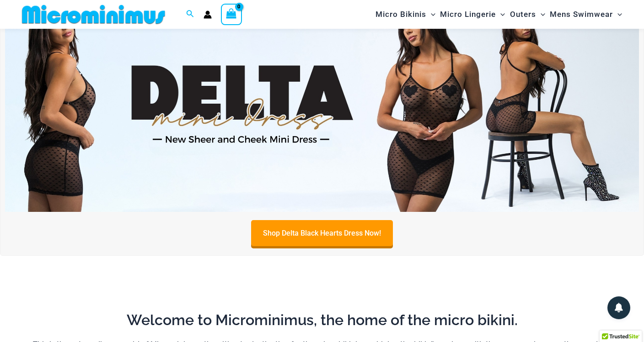 The image size is (644, 342). What do you see at coordinates (586, 14) in the screenshot?
I see `a: Mens SwimwearMenu ToggleMenu Toggle` at bounding box center [586, 14].